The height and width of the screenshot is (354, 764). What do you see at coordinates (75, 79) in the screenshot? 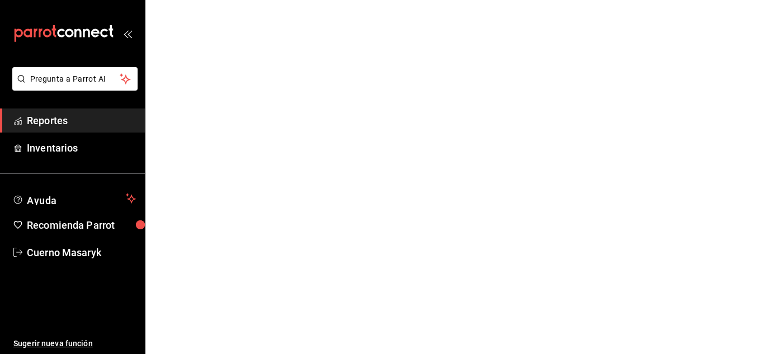
I see `button: Pregunta a Parrot AI` at bounding box center [75, 79].